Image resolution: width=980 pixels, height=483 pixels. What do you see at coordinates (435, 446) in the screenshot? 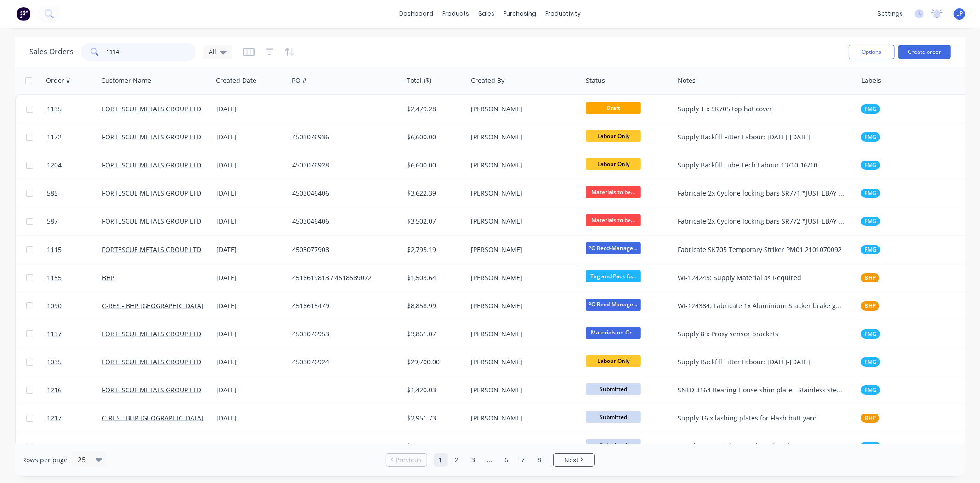
I see `div: $515,725.26` at bounding box center [435, 446].